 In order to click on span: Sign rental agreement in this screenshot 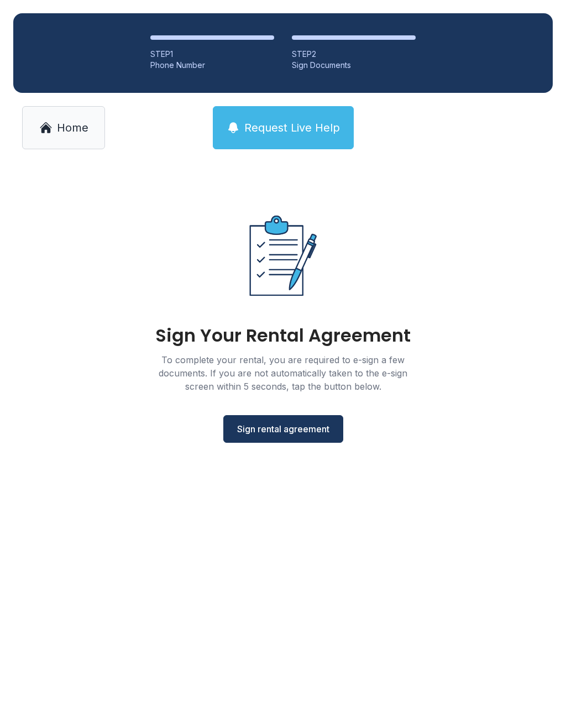, I will do `click(283, 429)`.